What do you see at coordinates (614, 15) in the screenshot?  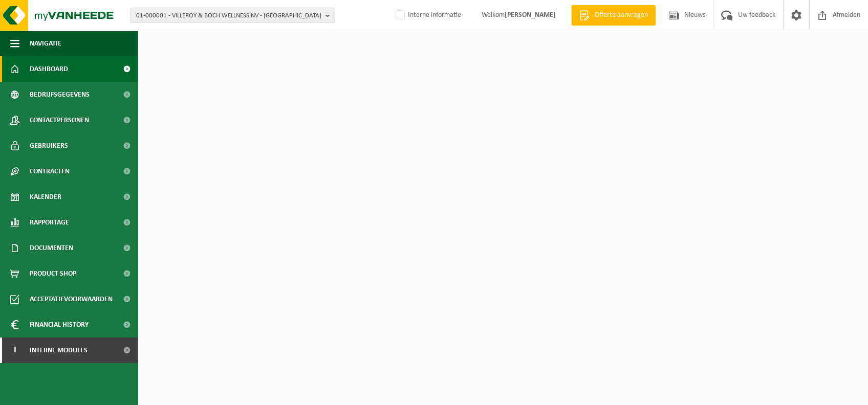 I see `a: Offerte aanvragen` at bounding box center [614, 15].